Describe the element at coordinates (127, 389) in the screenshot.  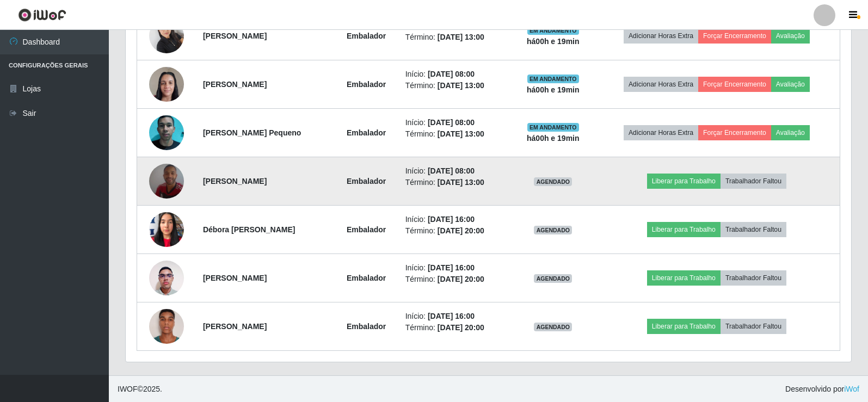
I see `span: IWOF` at that location.